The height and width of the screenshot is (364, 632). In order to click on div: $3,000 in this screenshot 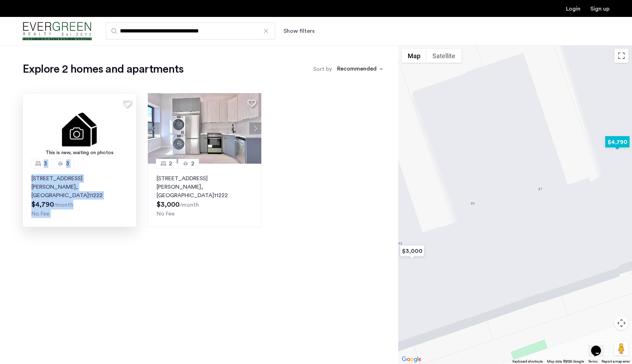, I will do `click(412, 251)`.